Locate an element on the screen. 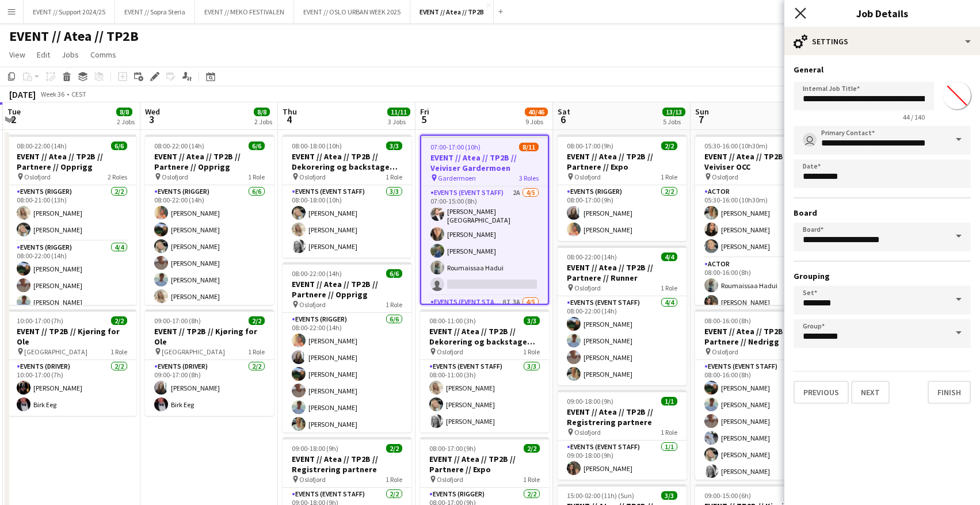 Image resolution: width=980 pixels, height=505 pixels. h3: General is located at coordinates (882, 70).